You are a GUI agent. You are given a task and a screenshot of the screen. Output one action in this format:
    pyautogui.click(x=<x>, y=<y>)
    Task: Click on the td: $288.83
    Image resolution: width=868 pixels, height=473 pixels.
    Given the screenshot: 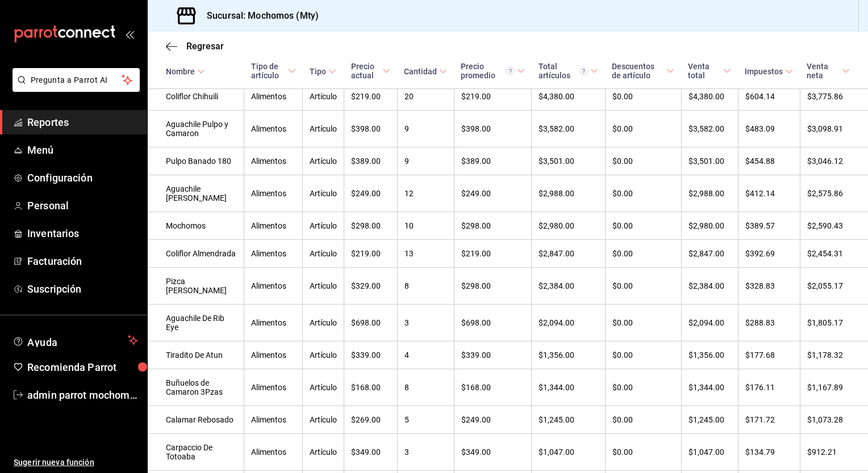 What is the action you would take?
    pyautogui.click(x=768, y=323)
    